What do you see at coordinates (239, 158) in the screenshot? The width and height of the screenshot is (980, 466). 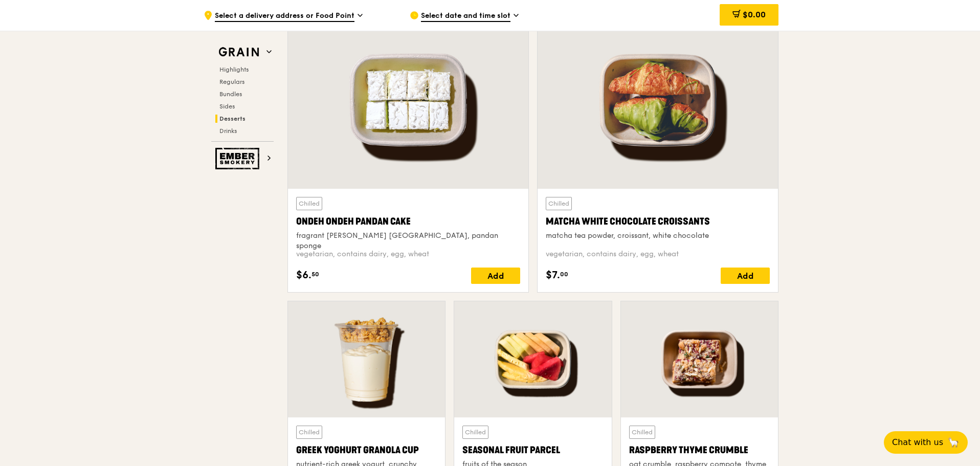 I see `img: Ember Smokery web logo` at bounding box center [239, 158].